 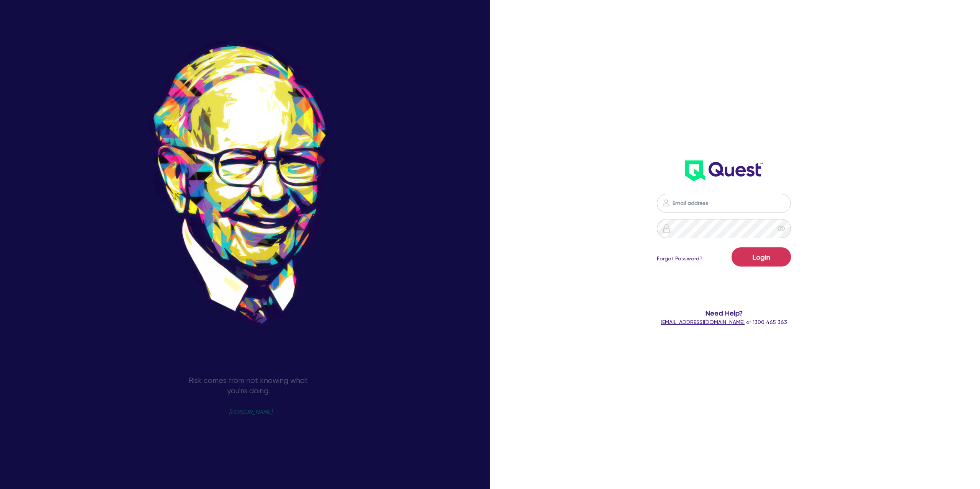 What do you see at coordinates (724, 171) in the screenshot?
I see `img: wH2k97JdezQIQAAAABJRU5ErkJggg==` at bounding box center [724, 171].